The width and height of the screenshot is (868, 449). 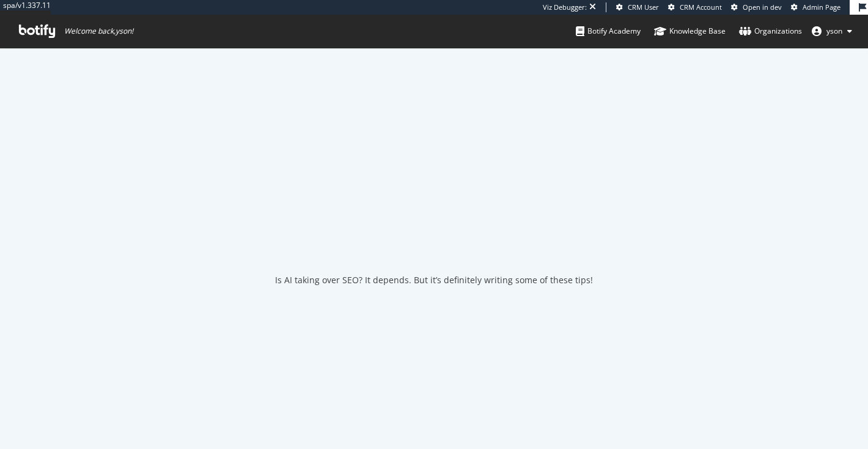 I want to click on div: Knowledge Base, so click(x=690, y=31).